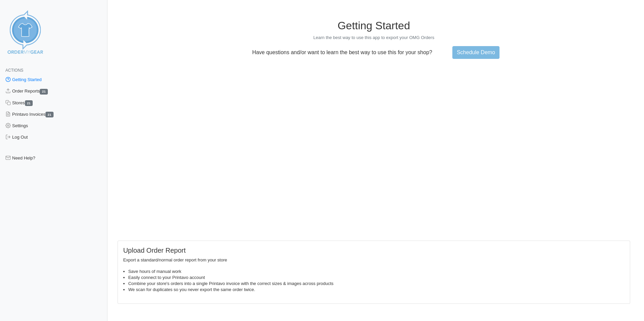  I want to click on h5: Upload Order Report, so click(374, 250).